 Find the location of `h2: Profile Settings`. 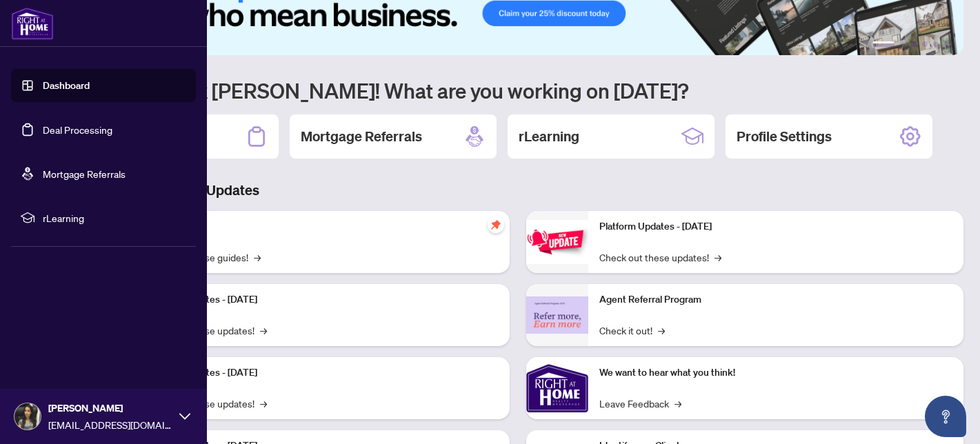

h2: Profile Settings is located at coordinates (784, 137).